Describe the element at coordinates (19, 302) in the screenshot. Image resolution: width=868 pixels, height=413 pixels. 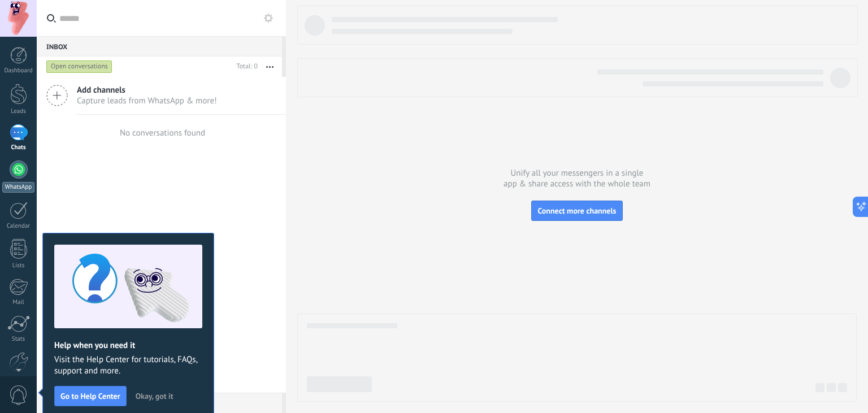
I see `div: Mail` at that location.